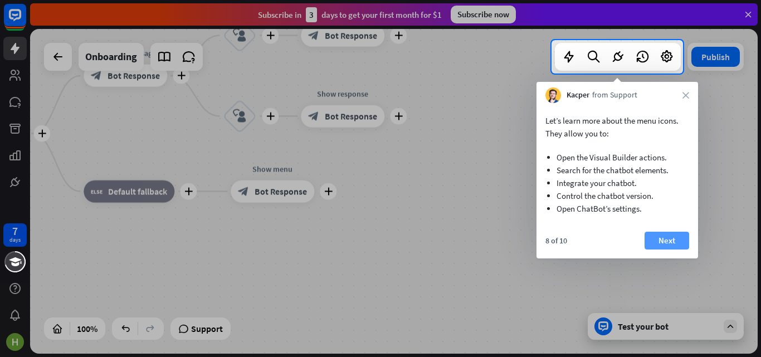  What do you see at coordinates (556, 241) in the screenshot?
I see `div: 8 of 10` at bounding box center [556, 241].